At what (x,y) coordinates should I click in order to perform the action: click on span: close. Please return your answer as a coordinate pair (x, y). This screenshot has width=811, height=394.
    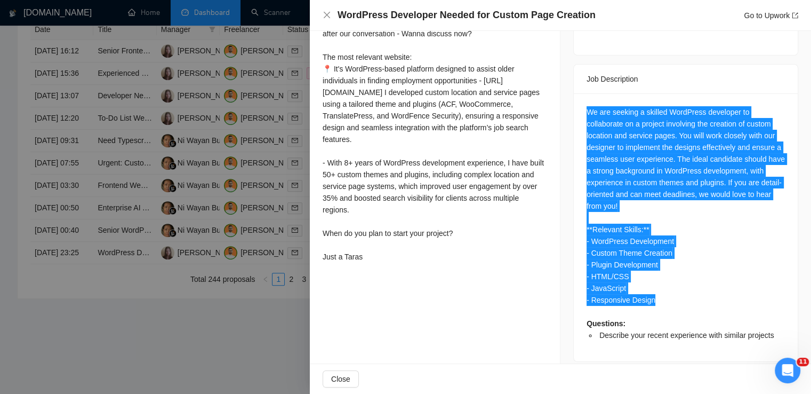
    Looking at the image, I should click on (327, 15).